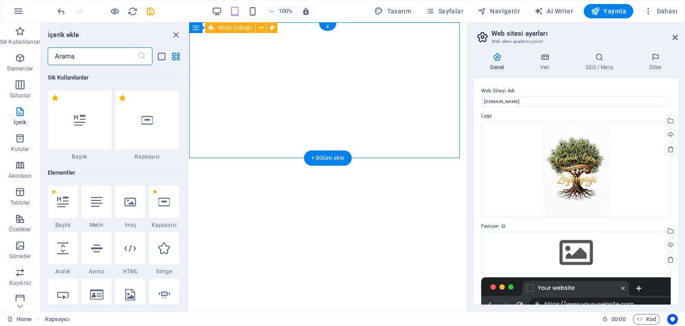 The width and height of the screenshot is (685, 326). What do you see at coordinates (61, 11) in the screenshot?
I see `button: undo` at bounding box center [61, 11].